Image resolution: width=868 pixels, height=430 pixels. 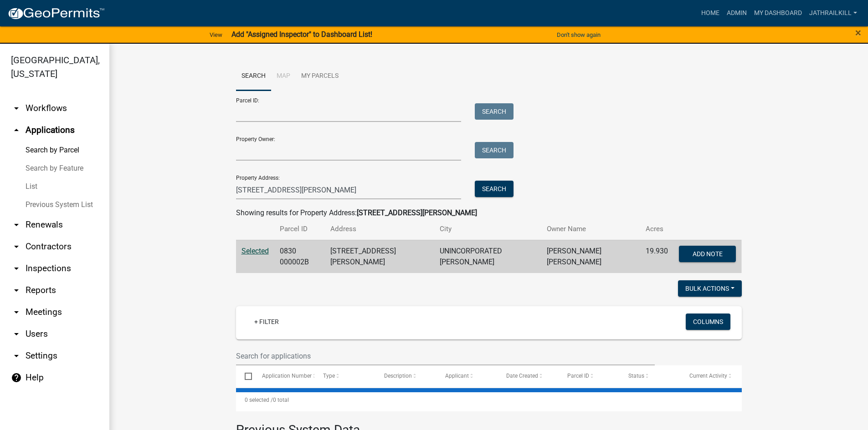 I want to click on datatable-header-cell: Current Activity, so click(x=712, y=376).